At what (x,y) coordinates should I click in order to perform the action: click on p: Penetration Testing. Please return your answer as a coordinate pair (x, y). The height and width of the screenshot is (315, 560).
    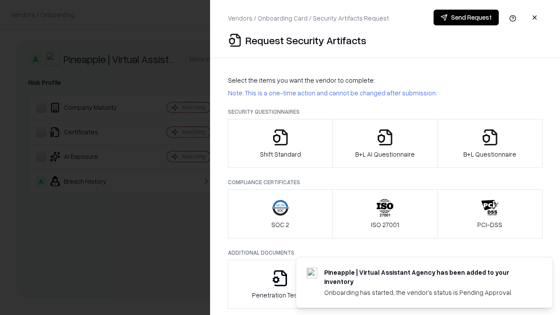
    Looking at the image, I should click on (280, 295).